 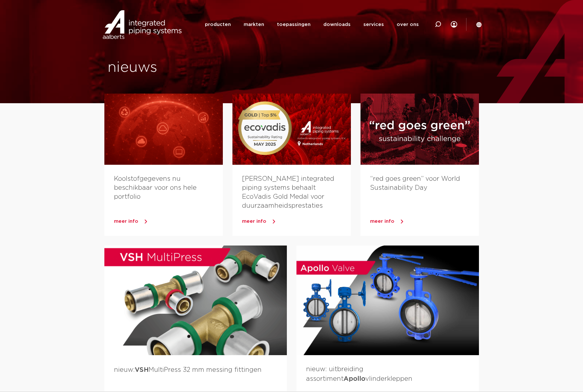 I want to click on strong: VSH, so click(x=141, y=370).